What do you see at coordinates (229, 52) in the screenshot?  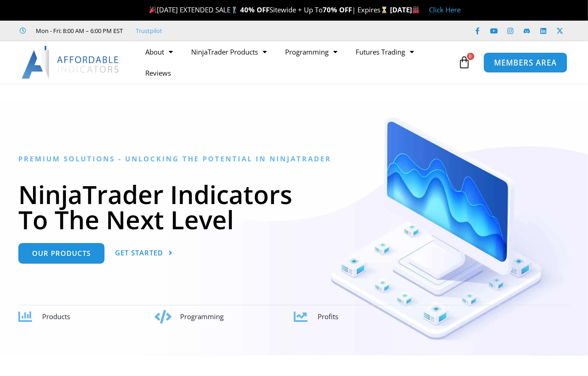 I see `a: NinjaTrader Products` at bounding box center [229, 52].